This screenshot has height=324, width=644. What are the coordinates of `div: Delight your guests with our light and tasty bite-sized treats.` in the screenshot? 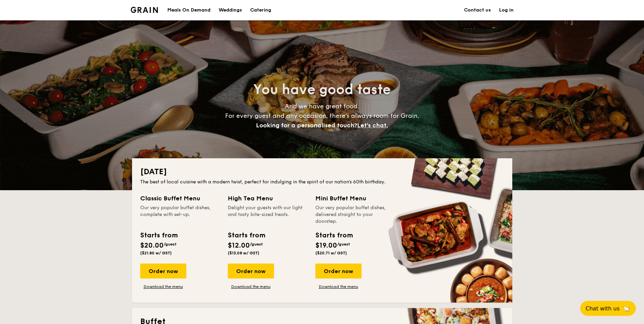 It's located at (268, 215).